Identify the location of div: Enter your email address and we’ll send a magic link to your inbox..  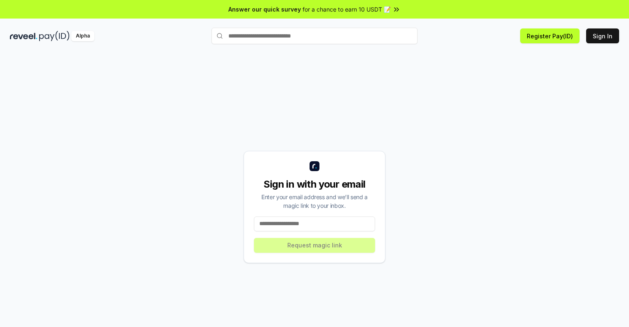
(315, 201).